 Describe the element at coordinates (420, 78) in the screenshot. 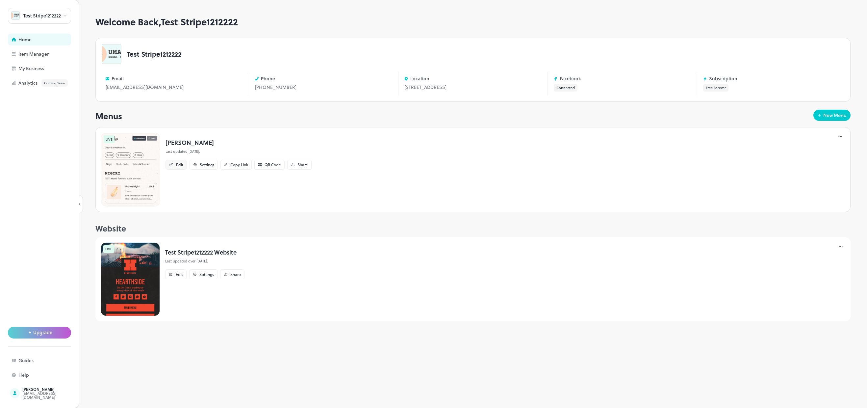

I see `p: Location` at that location.